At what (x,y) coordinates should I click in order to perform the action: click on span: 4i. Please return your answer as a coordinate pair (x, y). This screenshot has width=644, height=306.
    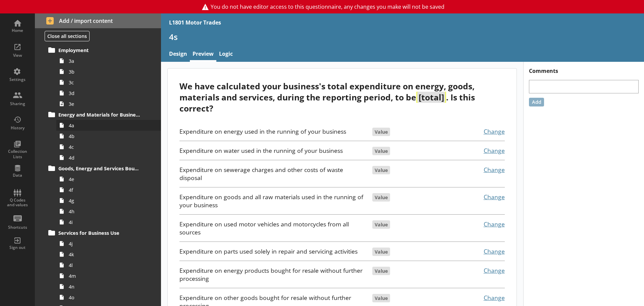
    Looking at the image, I should click on (106, 222).